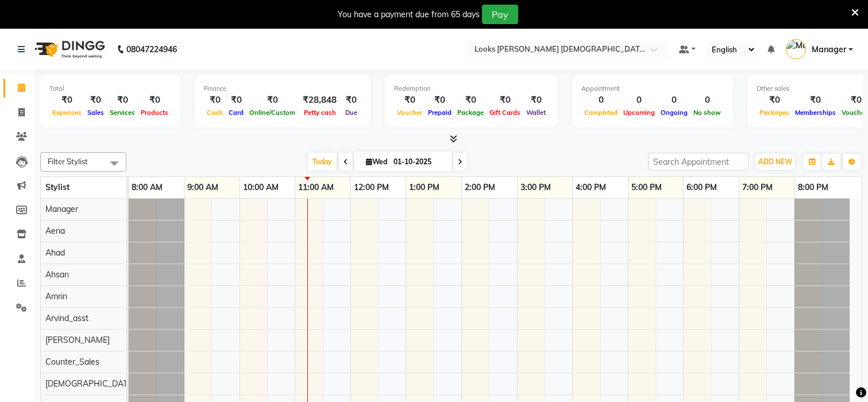  Describe the element at coordinates (147, 187) in the screenshot. I see `a: 8:00 AM` at that location.